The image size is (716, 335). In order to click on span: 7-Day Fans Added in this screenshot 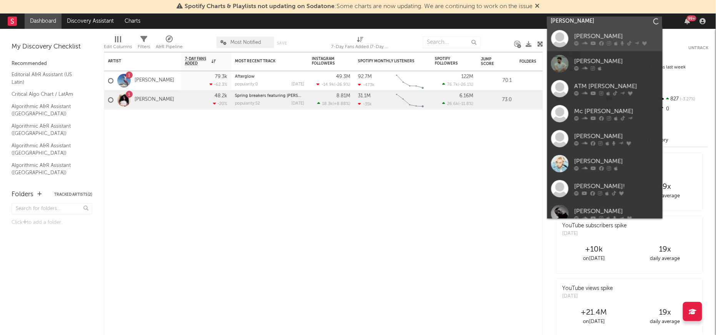, I will do `click(197, 61)`.